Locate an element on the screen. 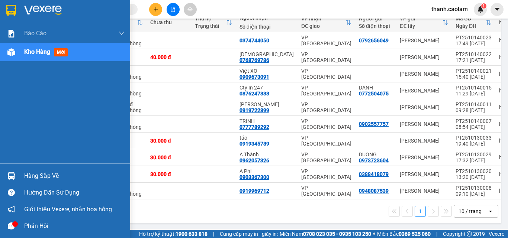  div: Hướng dẫn sử dụng is located at coordinates (74, 193).